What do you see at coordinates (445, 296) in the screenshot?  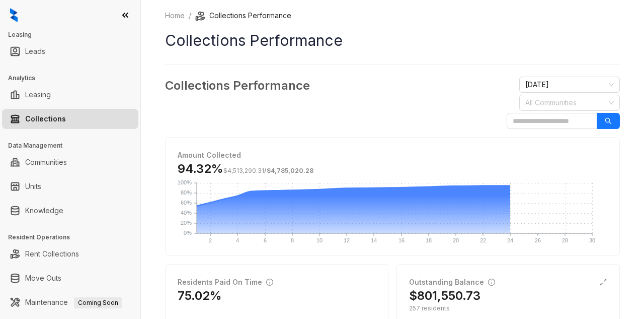 I see `h2: $801,550.73` at bounding box center [445, 296].